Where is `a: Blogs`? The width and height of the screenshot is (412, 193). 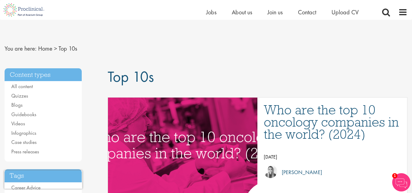
a: Blogs is located at coordinates (17, 105).